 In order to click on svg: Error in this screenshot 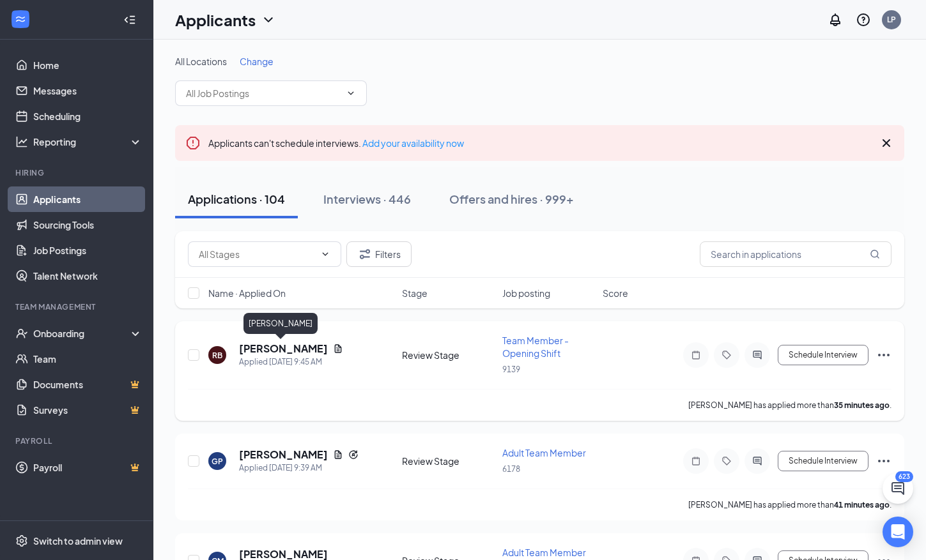, I will do `click(193, 143)`.